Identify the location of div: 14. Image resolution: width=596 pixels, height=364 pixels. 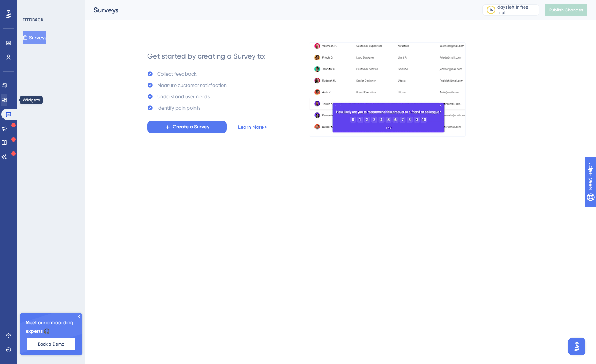
(491, 10).